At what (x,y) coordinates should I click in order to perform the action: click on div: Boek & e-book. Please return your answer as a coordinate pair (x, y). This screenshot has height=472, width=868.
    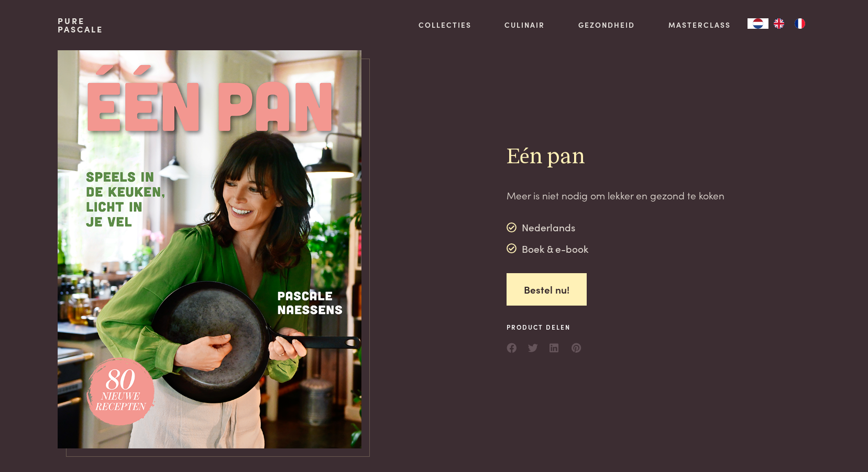
    Looking at the image, I should click on (548, 249).